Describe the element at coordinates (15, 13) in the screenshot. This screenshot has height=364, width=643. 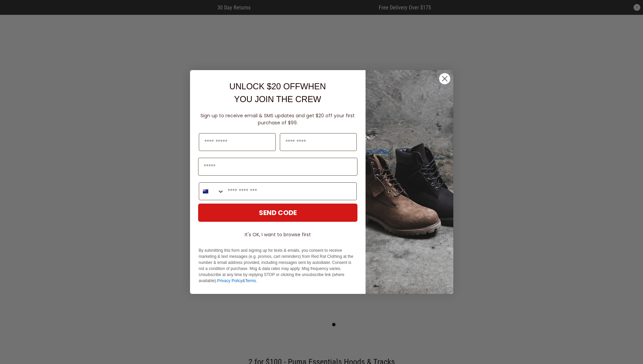
I see `button: Open LiveChat chat widget` at that location.